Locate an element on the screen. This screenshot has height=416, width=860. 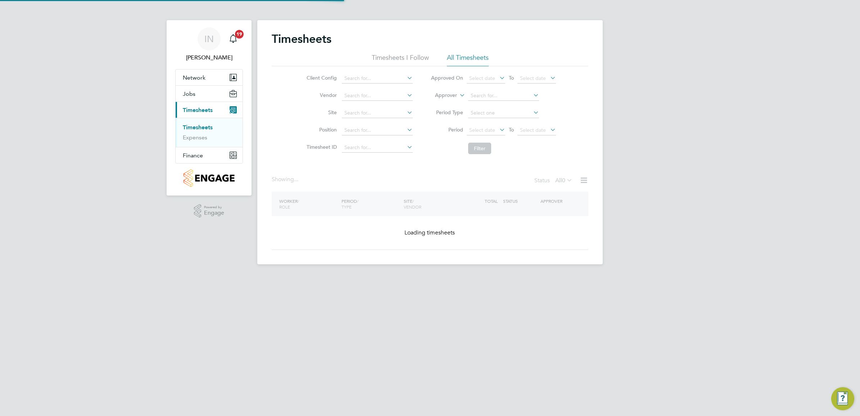
div: Timesheets is located at coordinates (209, 132).